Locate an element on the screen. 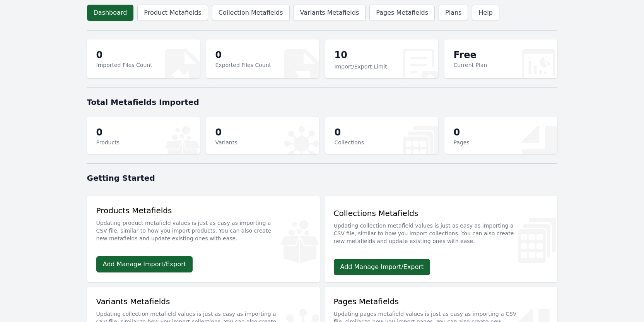  p: Current Plan is located at coordinates (470, 65).